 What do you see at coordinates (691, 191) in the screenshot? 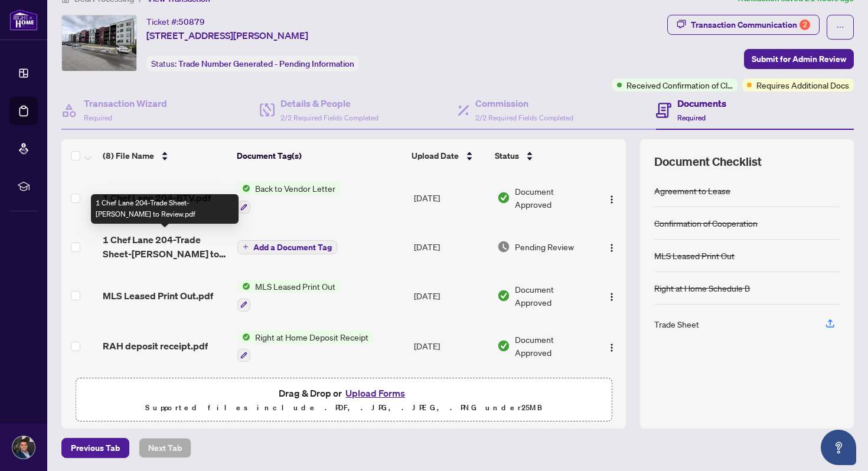
I see `div: Agreement to Lease` at bounding box center [691, 191].